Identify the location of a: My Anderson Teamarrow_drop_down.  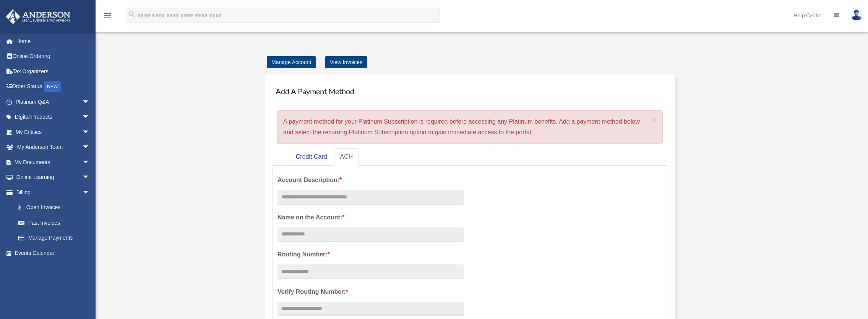
(53, 147).